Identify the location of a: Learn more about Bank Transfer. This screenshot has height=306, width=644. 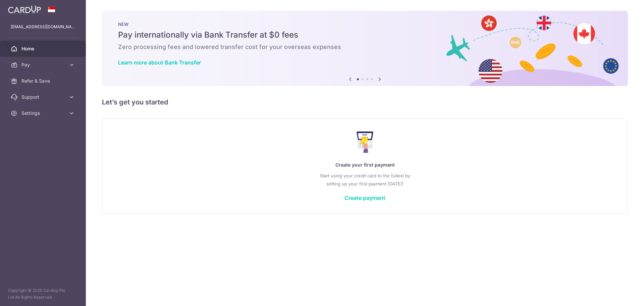
(159, 63).